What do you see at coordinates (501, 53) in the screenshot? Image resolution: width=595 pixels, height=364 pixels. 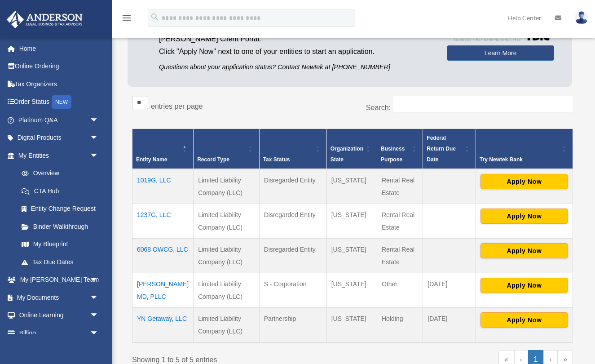 I see `a: Learn More` at bounding box center [501, 53].